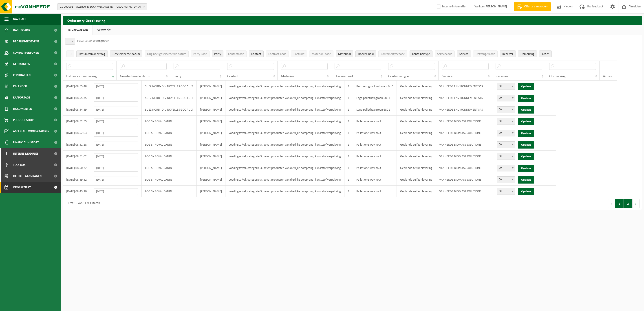 This screenshot has height=311, width=644. I want to click on span: Ontvangercode, so click(485, 54).